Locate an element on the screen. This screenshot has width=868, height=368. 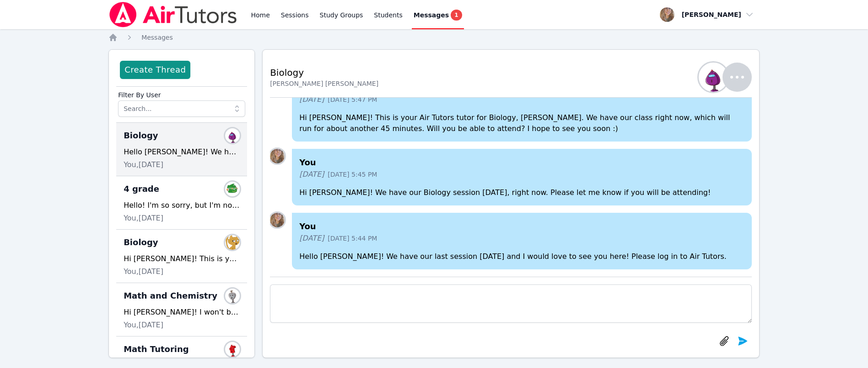
img: Air Tutors is located at coordinates (172, 15).